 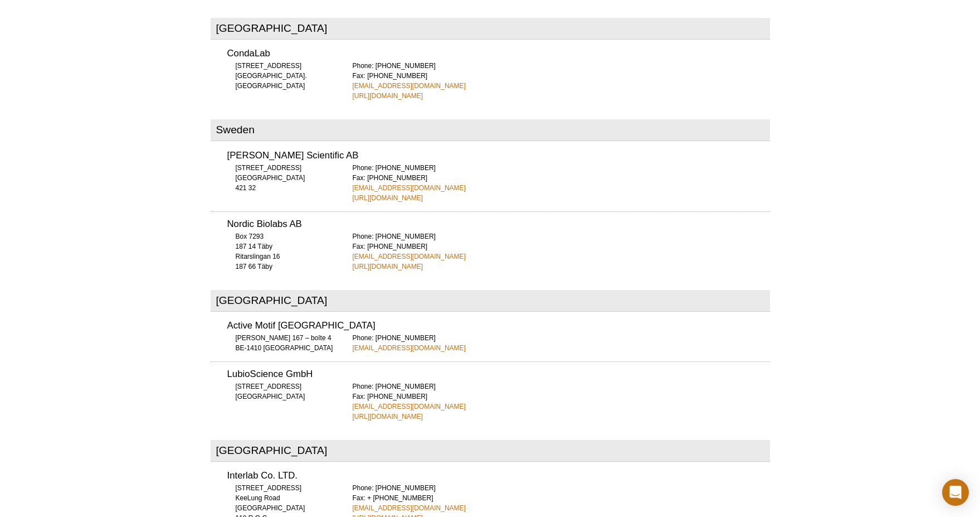 I want to click on h3: LubioScience GmbH, so click(x=498, y=374).